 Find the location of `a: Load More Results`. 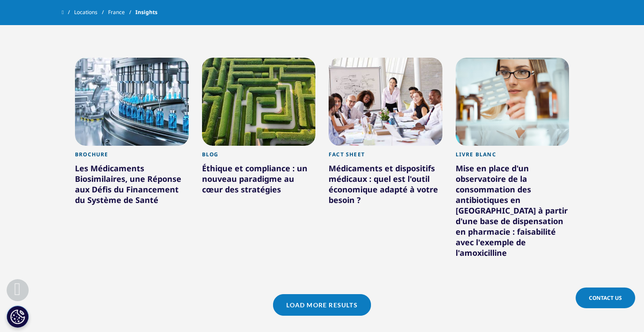

a: Load More Results is located at coordinates (321, 305).